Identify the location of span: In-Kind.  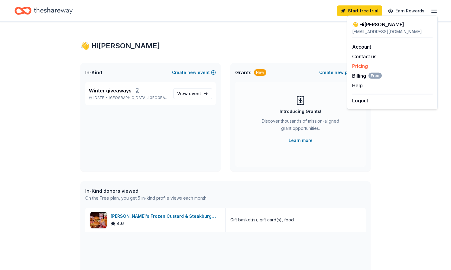
(94, 73).